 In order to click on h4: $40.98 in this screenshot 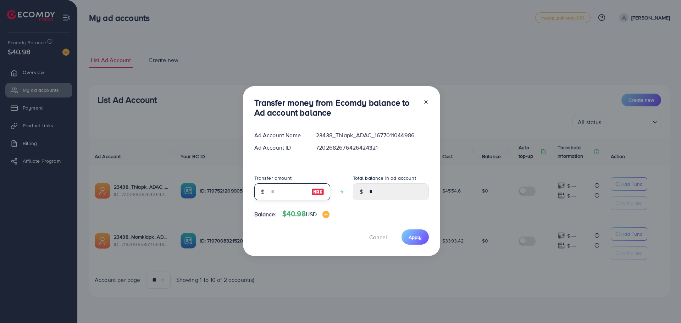, I will do `click(306, 214)`.